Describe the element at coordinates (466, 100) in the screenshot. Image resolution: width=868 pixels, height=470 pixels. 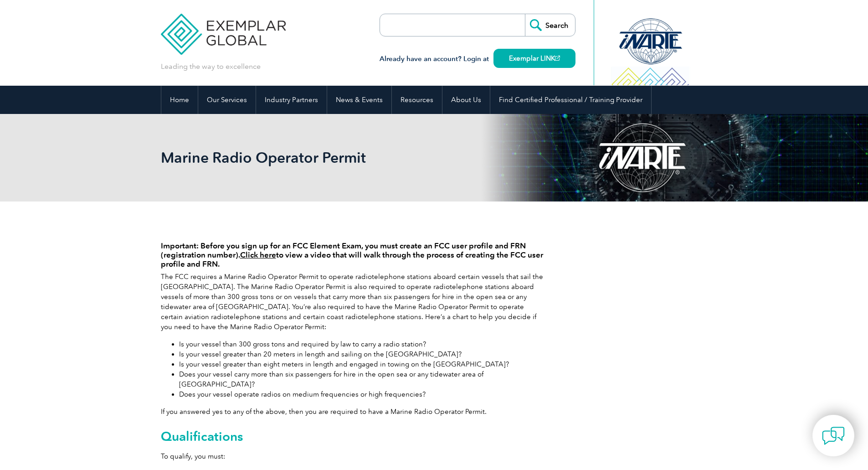
I see `a: About Us` at that location.